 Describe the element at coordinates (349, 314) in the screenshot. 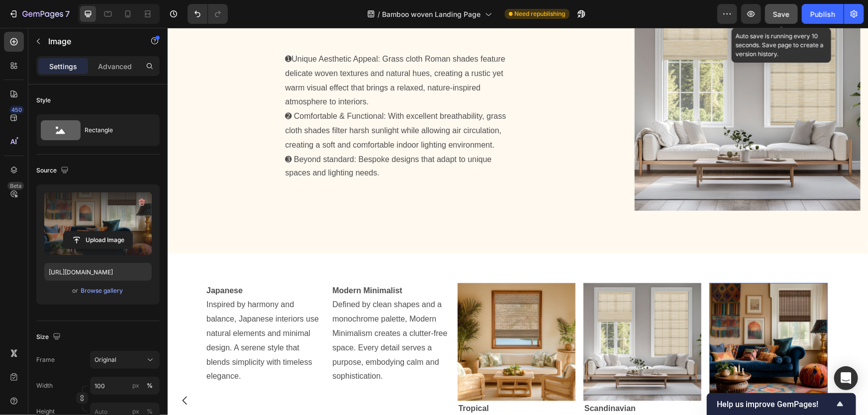

I see `img: SW_74-03-M_9901df21-71f7-4f8e-ac0d-53d914a35dfc.jpg` at that location.